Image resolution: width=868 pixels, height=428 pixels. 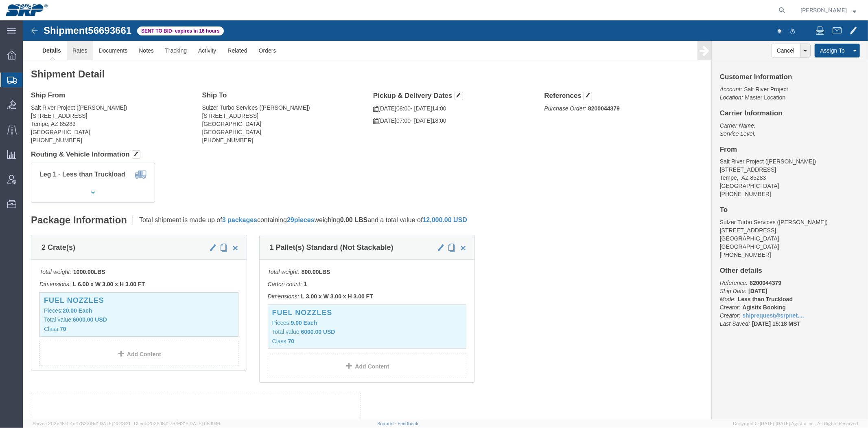 I want to click on a: Support, so click(x=388, y=423).